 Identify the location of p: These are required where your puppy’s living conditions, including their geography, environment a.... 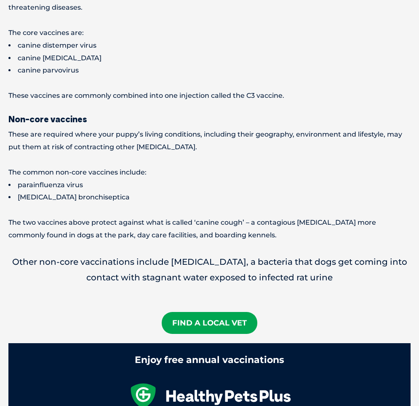
(209, 141).